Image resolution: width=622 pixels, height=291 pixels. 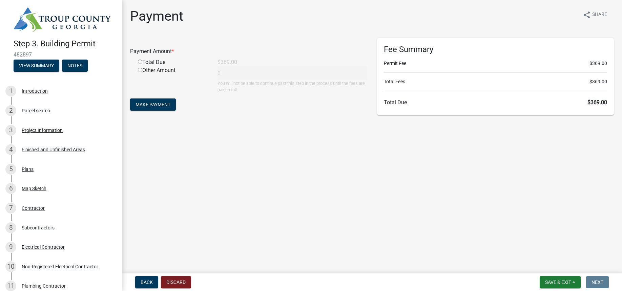 What do you see at coordinates (248, 51) in the screenshot?
I see `div: Payment Amount` at bounding box center [248, 51].